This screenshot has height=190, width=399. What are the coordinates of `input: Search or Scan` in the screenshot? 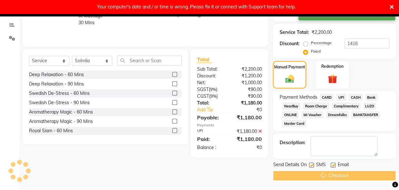 It's located at (149, 60).